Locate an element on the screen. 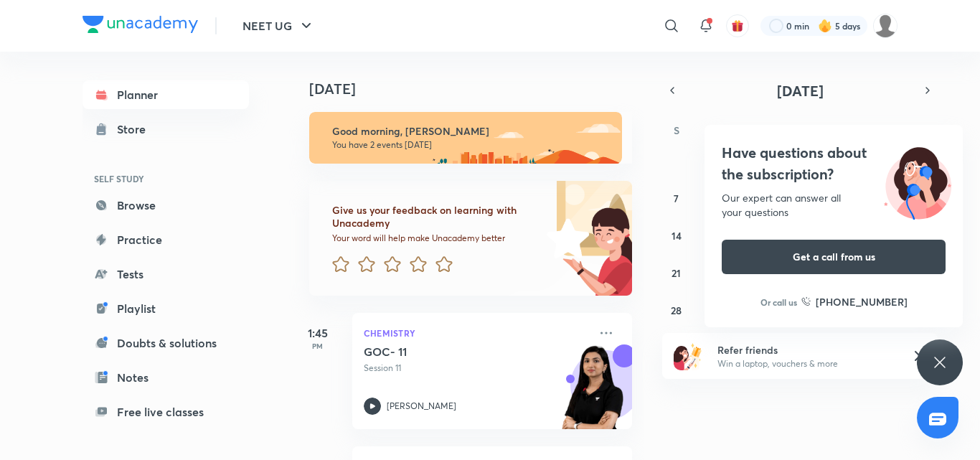  abbr: Sunday is located at coordinates (676, 130).